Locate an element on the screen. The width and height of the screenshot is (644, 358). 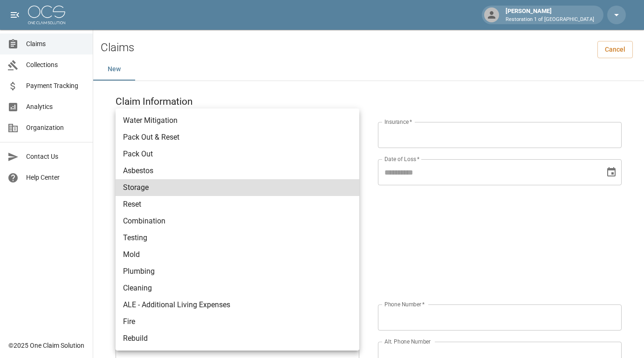
li: Reset is located at coordinates (237, 205).